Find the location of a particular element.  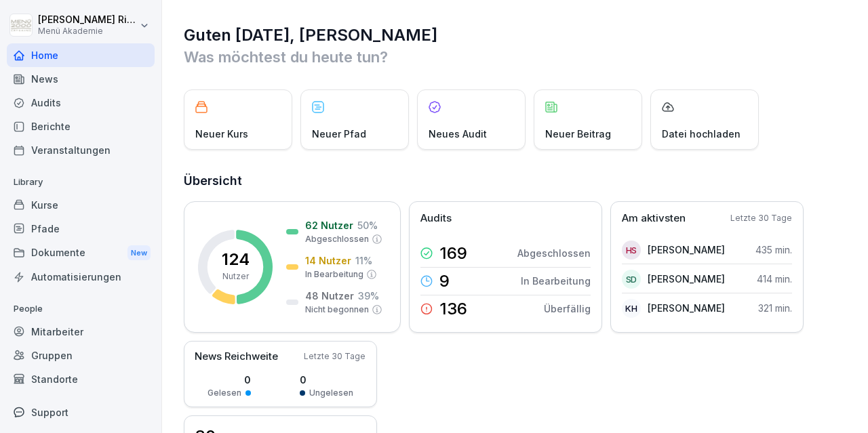

div: Berichte is located at coordinates (81, 126).